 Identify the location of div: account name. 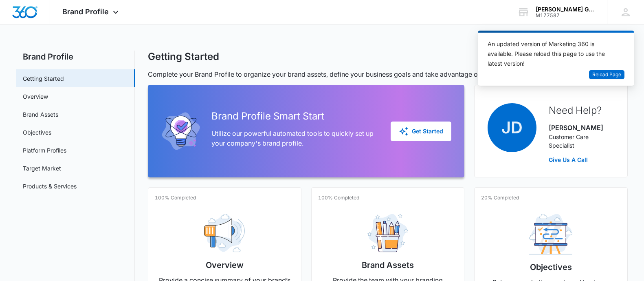
(565, 10).